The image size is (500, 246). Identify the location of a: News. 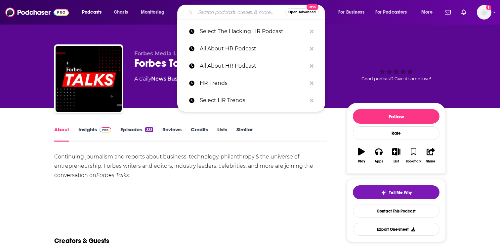
(159, 78).